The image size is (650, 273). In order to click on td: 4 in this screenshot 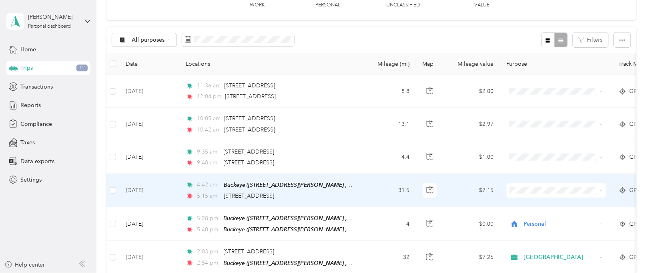, I will do `click(390, 224)`.